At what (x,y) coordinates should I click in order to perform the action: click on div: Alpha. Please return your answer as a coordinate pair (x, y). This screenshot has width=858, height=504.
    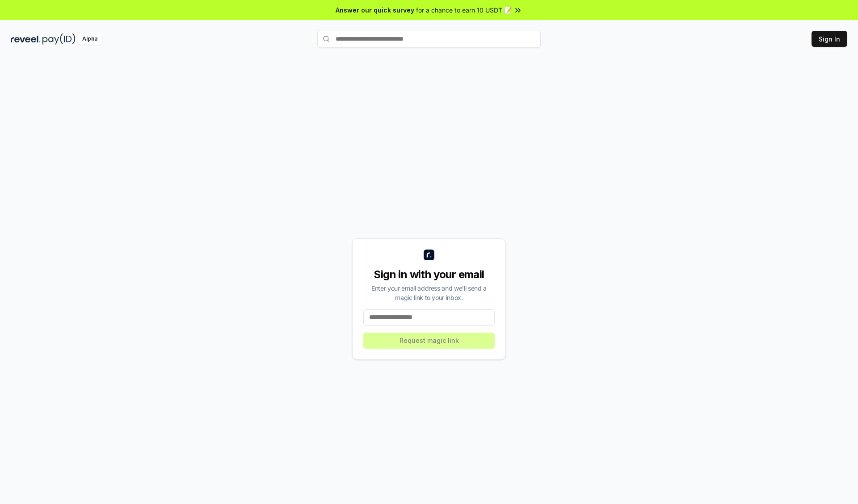
    Looking at the image, I should click on (90, 39).